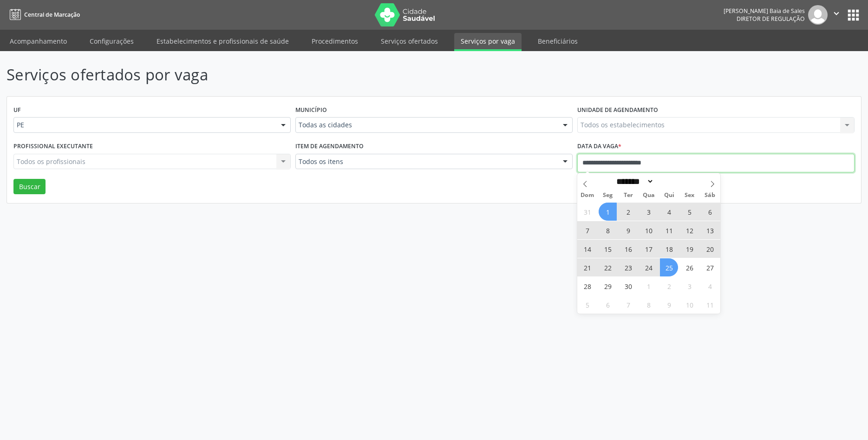 The height and width of the screenshot is (440, 868). What do you see at coordinates (607, 304) in the screenshot?
I see `span: Outubro 6, 2025` at bounding box center [607, 304].